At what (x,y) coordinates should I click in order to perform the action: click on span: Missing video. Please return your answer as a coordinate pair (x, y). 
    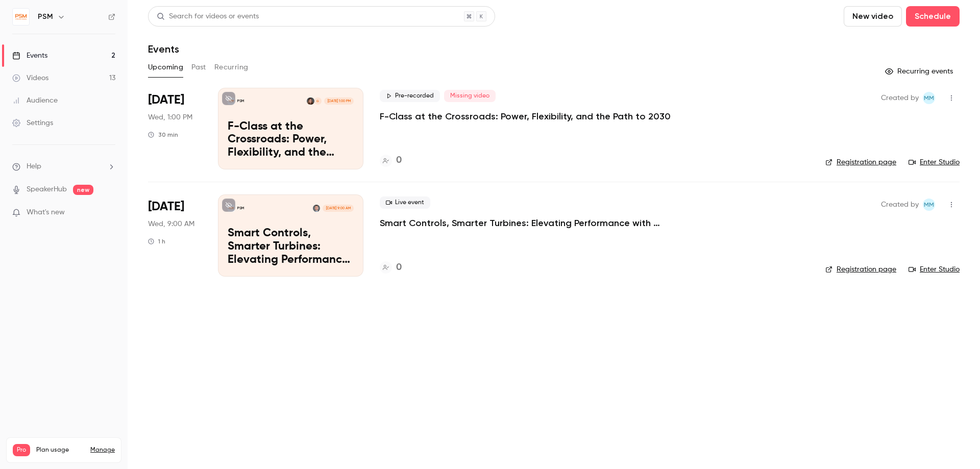
    Looking at the image, I should click on (469, 96).